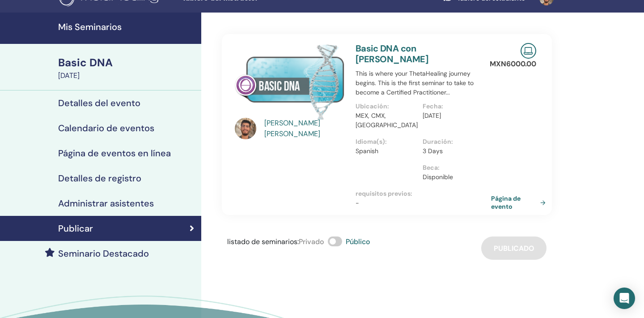 The image size is (644, 318). Describe the element at coordinates (99, 103) in the screenshot. I see `h4: Detalles del evento` at that location.